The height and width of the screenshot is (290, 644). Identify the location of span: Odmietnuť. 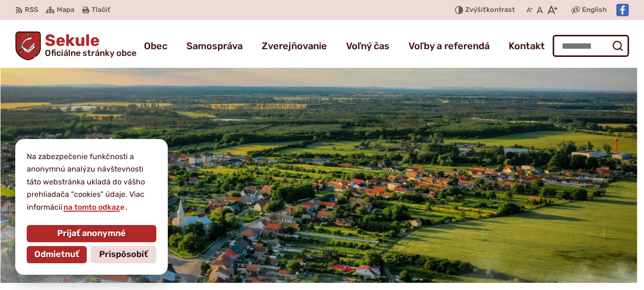
(56, 254).